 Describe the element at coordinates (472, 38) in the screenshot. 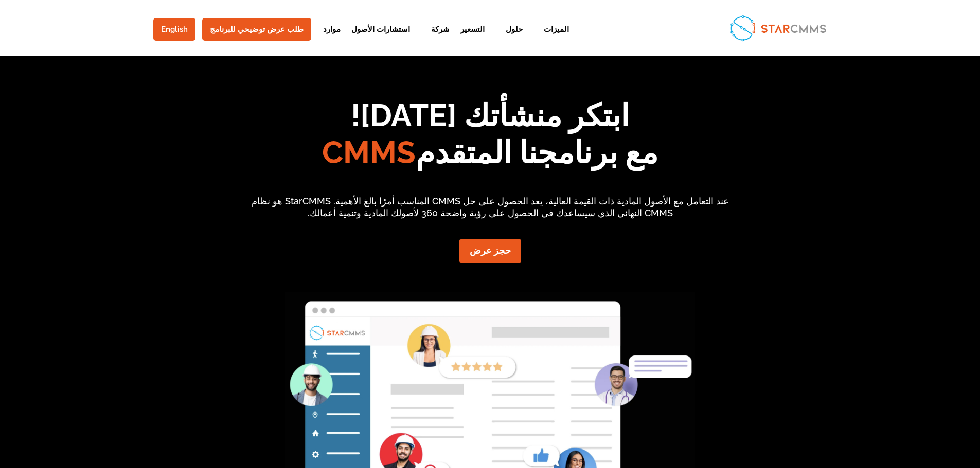

I see `a: التسعير` at that location.